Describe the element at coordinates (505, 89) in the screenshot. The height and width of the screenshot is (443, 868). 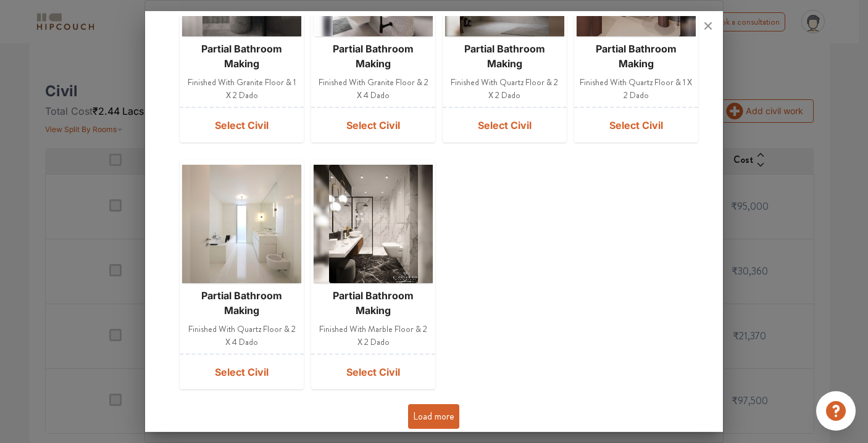
I see `span: Finished with quartz floor & 2 x 2 dado` at that location.